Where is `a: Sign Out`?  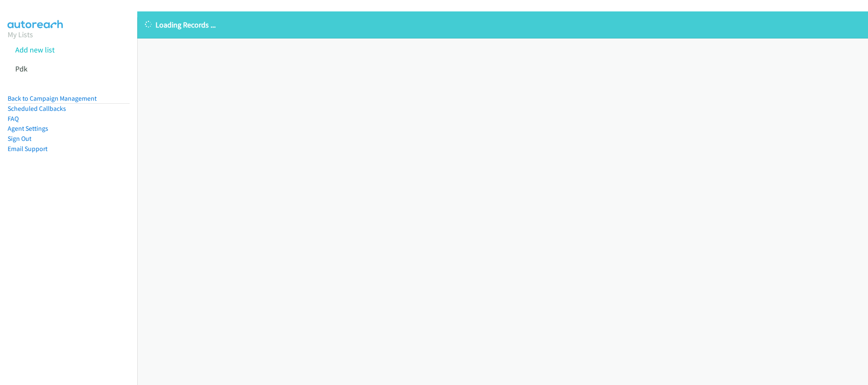
a: Sign Out is located at coordinates (19, 139).